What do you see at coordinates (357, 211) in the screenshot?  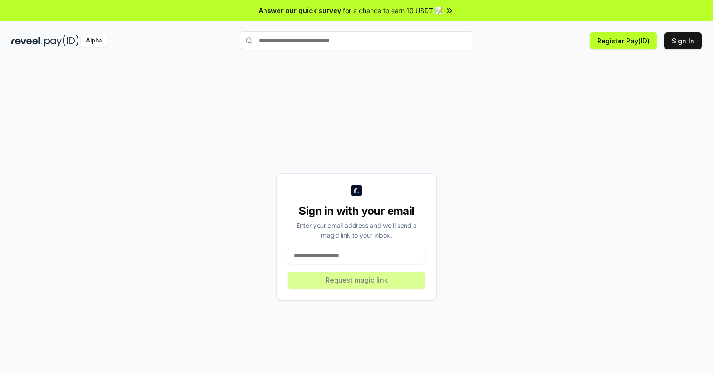 I see `div: Sign in with your email` at bounding box center [357, 211].